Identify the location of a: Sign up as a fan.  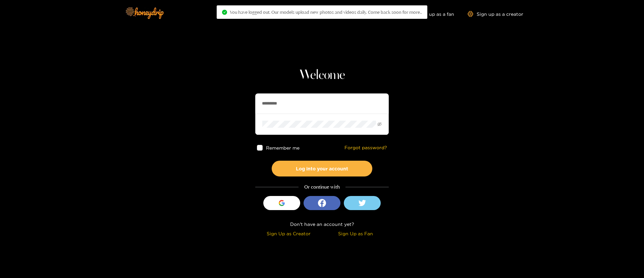
(431, 14).